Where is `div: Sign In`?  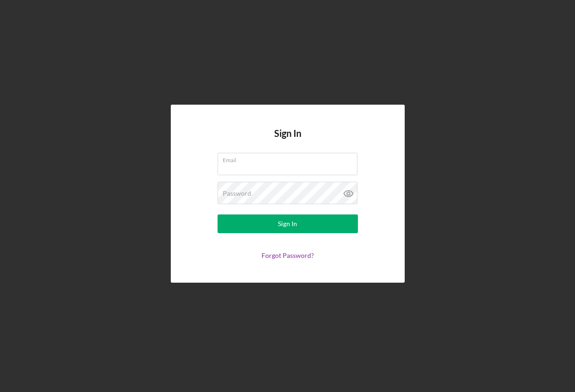 div: Sign In is located at coordinates (287, 224).